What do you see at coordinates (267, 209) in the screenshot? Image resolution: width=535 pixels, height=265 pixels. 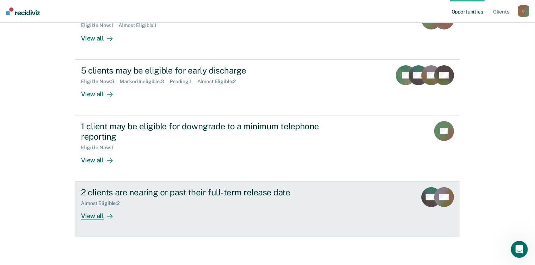 I see `a: 2 clients are nearing or past their full-term release dateAlmost Eligible:2View all` at bounding box center [267, 209].